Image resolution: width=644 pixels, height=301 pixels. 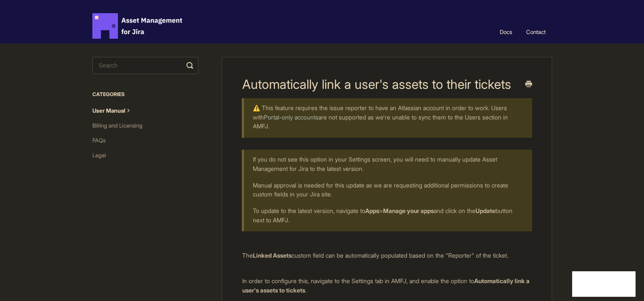 I want to click on b: Manage your apps, so click(x=408, y=211).